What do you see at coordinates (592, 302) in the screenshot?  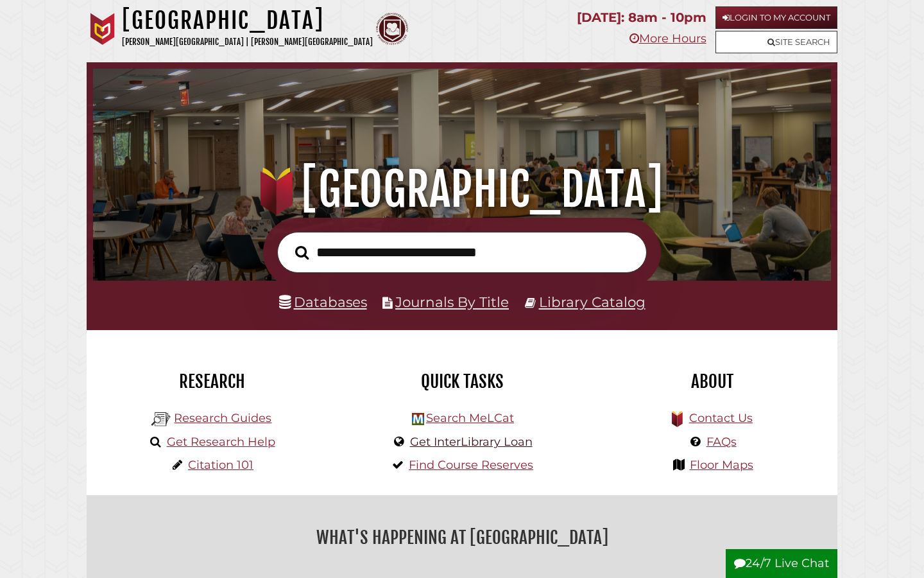 I see `a: Library Catalog` at bounding box center [592, 302].